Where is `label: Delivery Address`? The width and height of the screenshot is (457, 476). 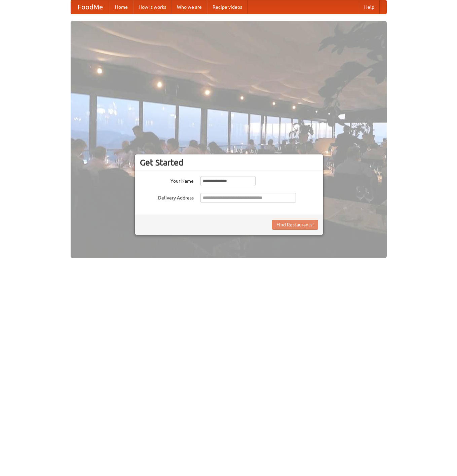 label: Delivery Address is located at coordinates (167, 197).